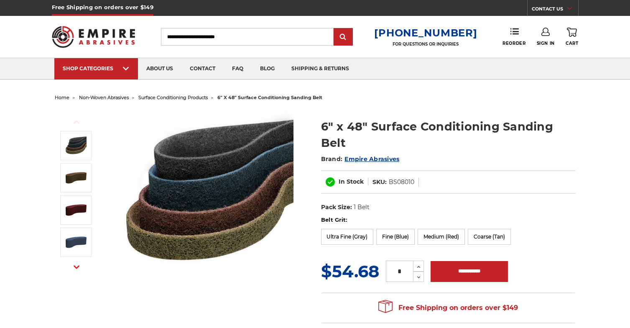 The image size is (630, 328). Describe the element at coordinates (173, 97) in the screenshot. I see `span: surface conditioning products` at that location.